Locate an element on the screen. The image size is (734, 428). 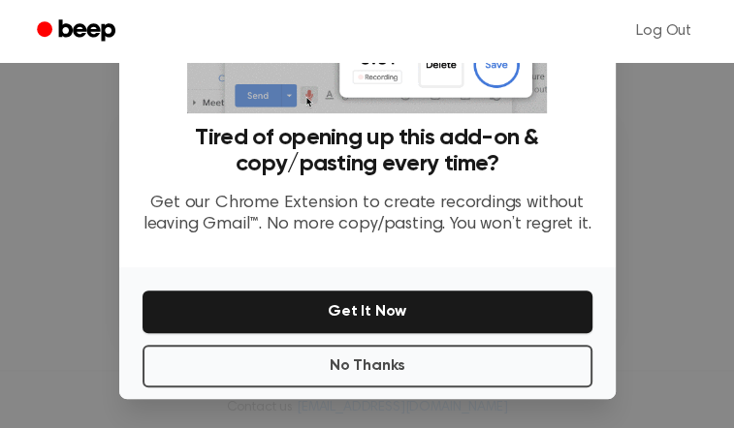
p: Get our Chrome Extension to create recordings without leaving Gmail™. No more copy/pasting. You w... is located at coordinates (367, 214).